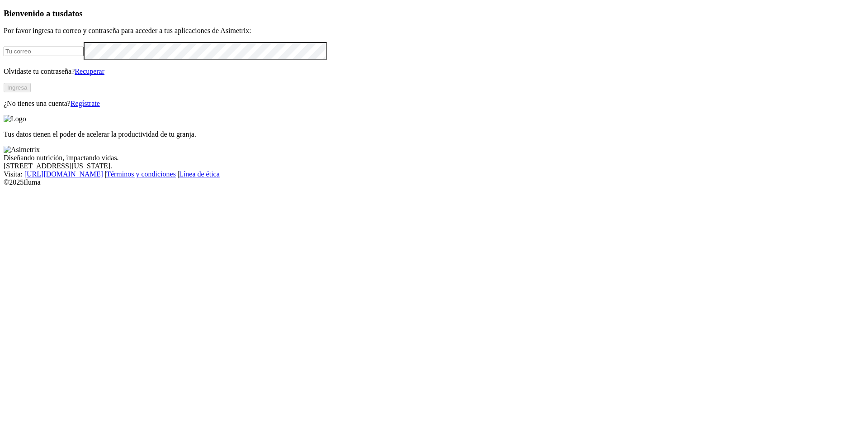  Describe the element at coordinates (15, 119) in the screenshot. I see `img: Logo` at that location.